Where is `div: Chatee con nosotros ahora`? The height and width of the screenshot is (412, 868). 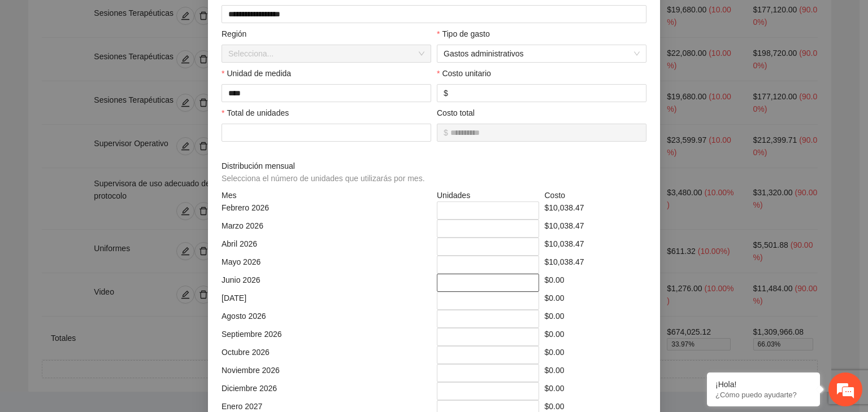 div: Chatee con nosotros ahora is located at coordinates (125, 65).